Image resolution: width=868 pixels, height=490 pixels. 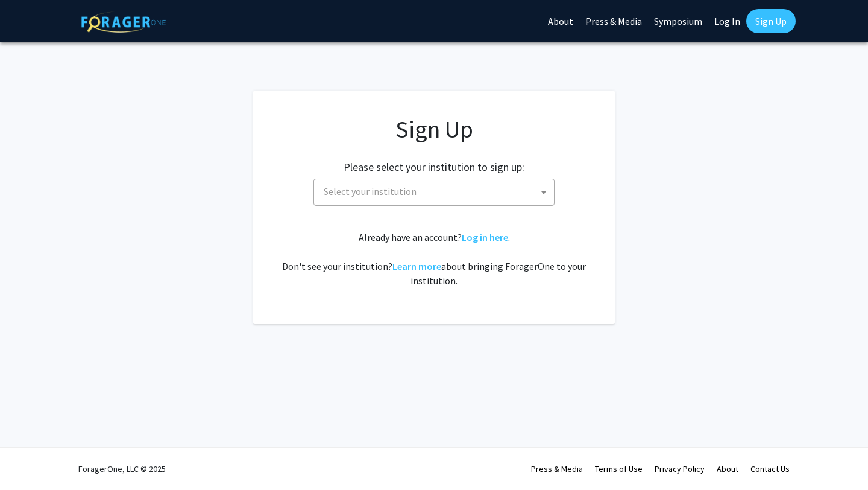 I want to click on a: Contact Us, so click(x=770, y=469).